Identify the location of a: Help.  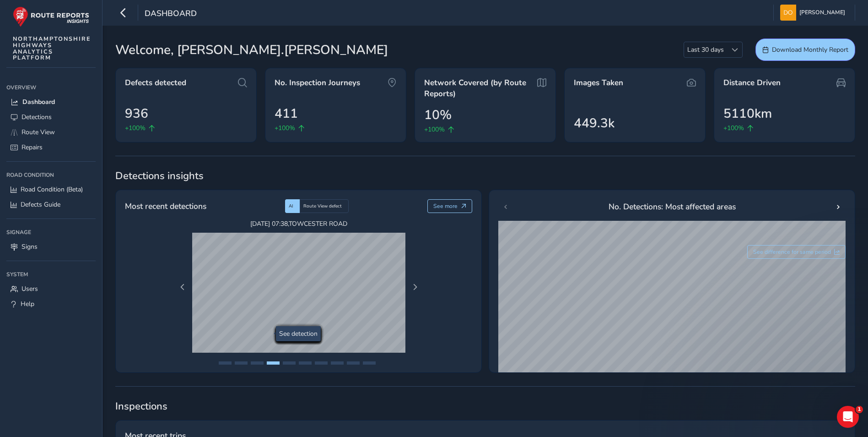
(51, 303).